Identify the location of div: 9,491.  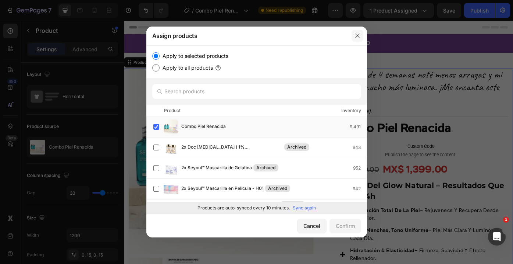
(359, 127).